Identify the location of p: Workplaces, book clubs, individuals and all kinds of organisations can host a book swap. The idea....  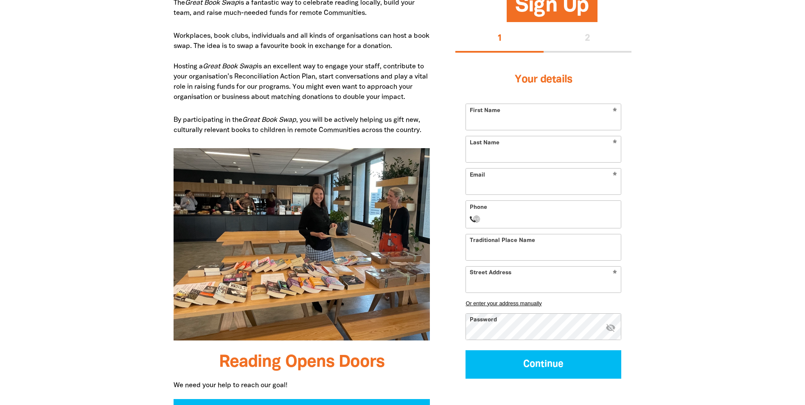
(302, 67).